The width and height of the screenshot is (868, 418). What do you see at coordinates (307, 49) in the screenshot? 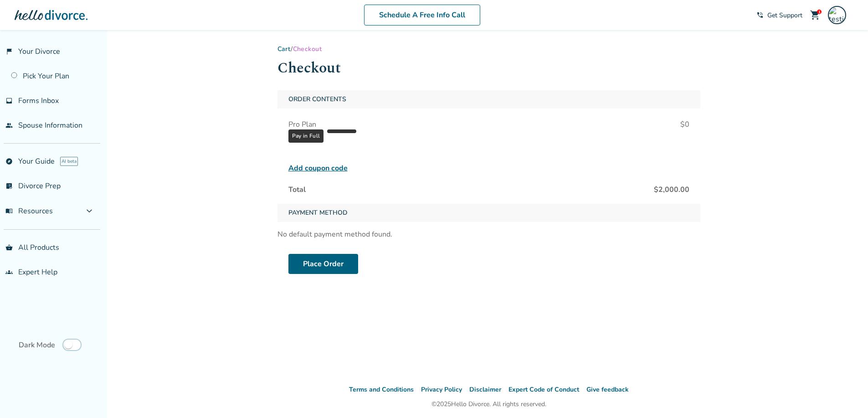
I see `span: Checkout` at bounding box center [307, 49].